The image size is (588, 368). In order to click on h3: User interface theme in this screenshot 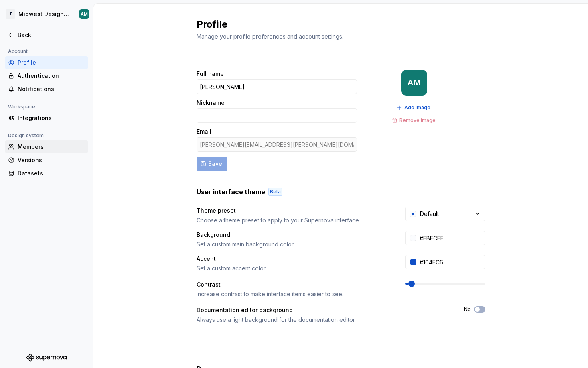, I will do `click(230, 192)`.